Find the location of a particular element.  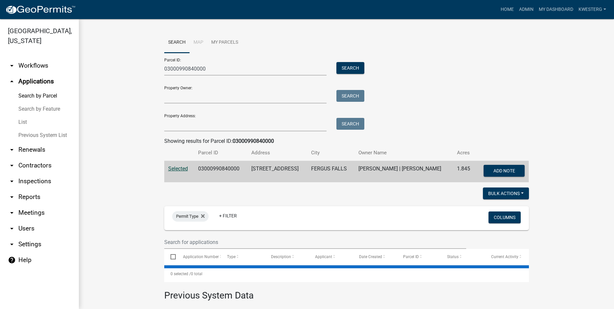

span: Description is located at coordinates (281, 257).